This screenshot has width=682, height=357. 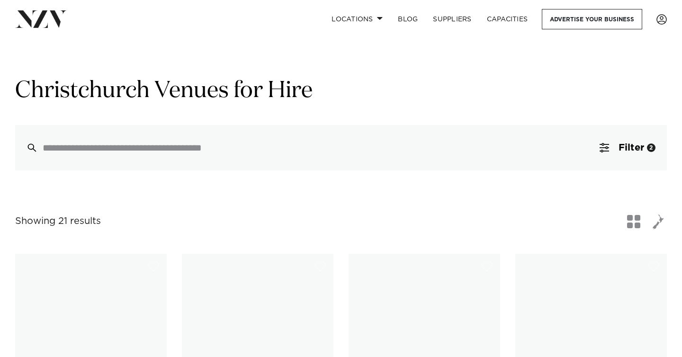 I want to click on h1: Christchurch Venues for Hire, so click(x=341, y=91).